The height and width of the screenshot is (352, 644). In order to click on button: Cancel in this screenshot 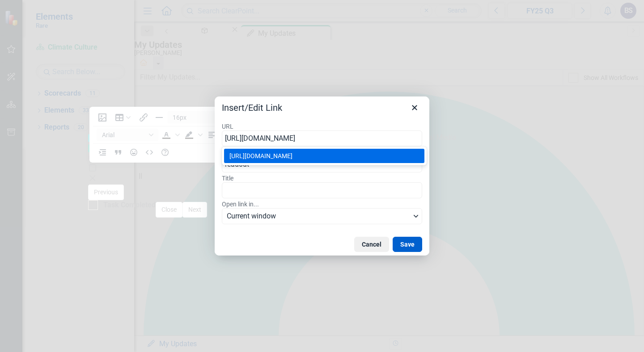, I will do `click(372, 244)`.